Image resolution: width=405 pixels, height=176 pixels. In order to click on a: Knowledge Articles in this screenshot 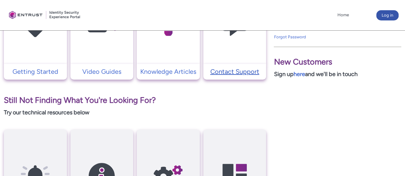, I will do `click(168, 72)`.